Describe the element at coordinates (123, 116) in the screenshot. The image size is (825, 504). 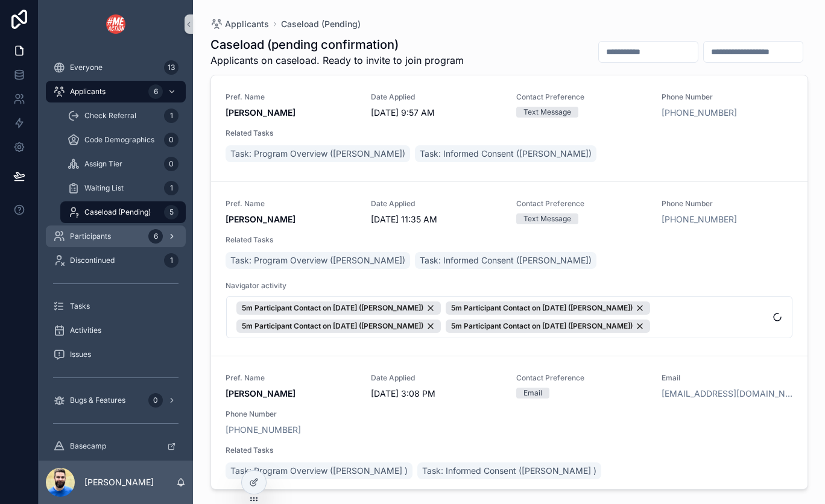
I see `a: Check Referral1` at that location.